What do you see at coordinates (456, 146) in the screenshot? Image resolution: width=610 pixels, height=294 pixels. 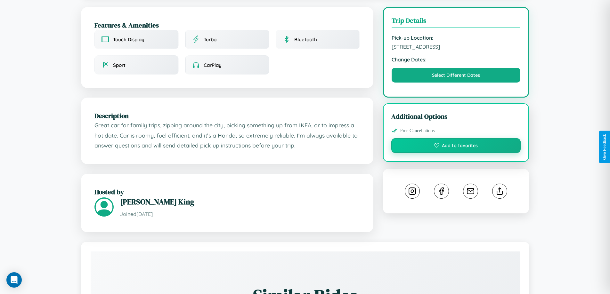 I see `button: Add to favorites` at bounding box center [456, 146].